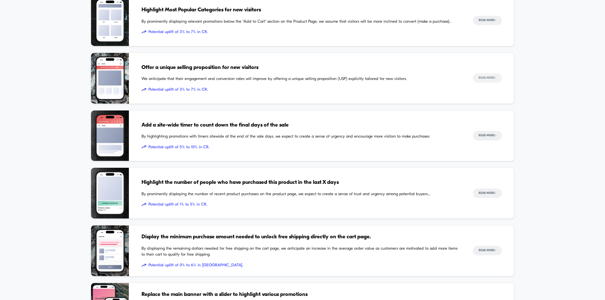 The height and width of the screenshot is (300, 605). I want to click on span: Potential uplift of 5% to 10% in CR., so click(301, 148).